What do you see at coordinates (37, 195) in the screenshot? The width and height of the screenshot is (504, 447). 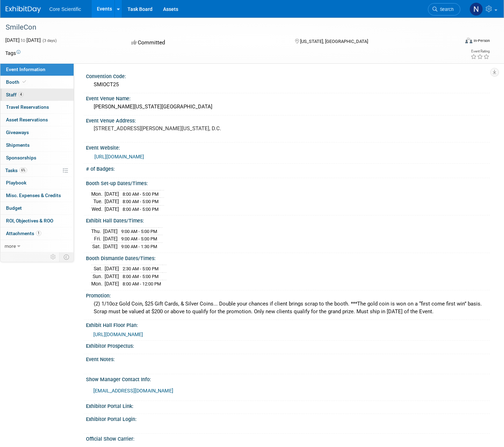 I see `a: Misc. Expenses & Credits` at bounding box center [37, 195].